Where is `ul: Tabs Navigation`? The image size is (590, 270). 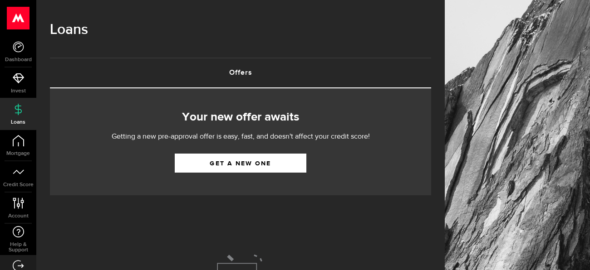
ul: Tabs Navigation is located at coordinates (240, 73).